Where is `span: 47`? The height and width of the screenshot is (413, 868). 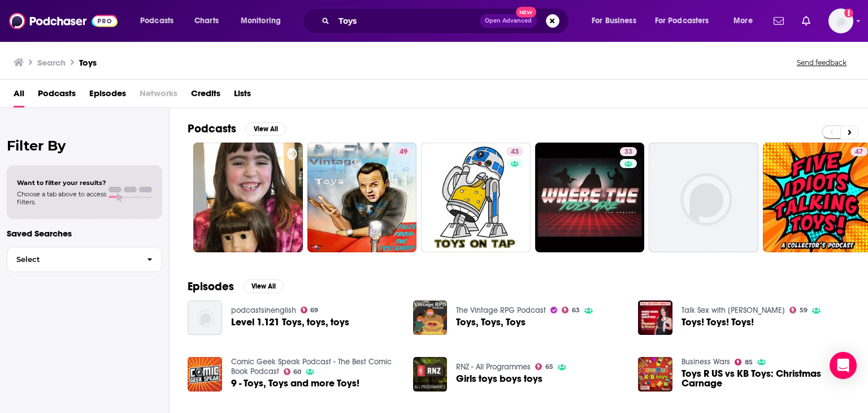
span: 47 is located at coordinates (859, 152).